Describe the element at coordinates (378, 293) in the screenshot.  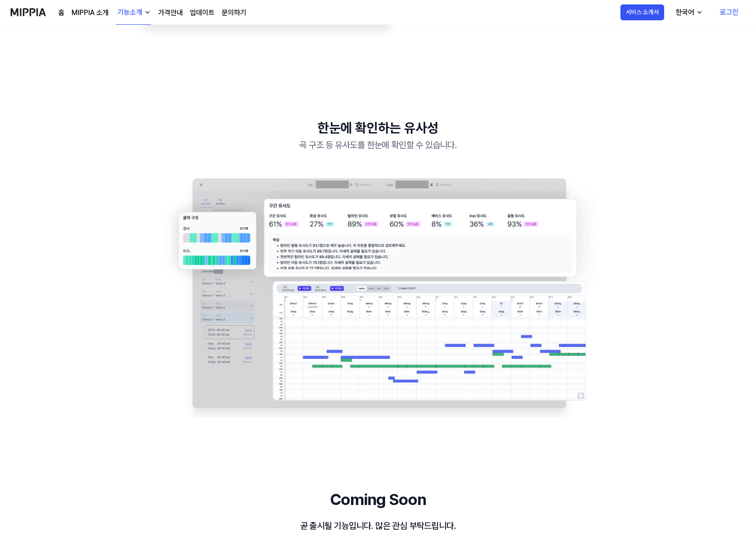
I see `img: step2` at that location.